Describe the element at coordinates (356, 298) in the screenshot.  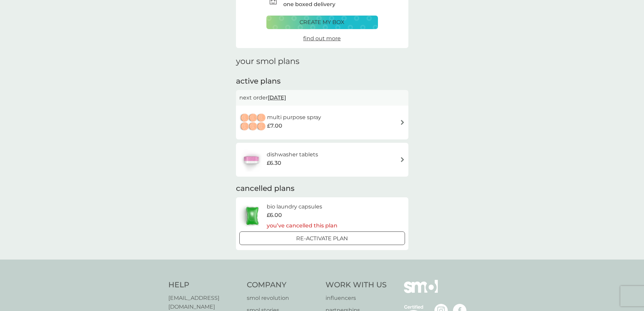
I see `a: influencers` at that location.